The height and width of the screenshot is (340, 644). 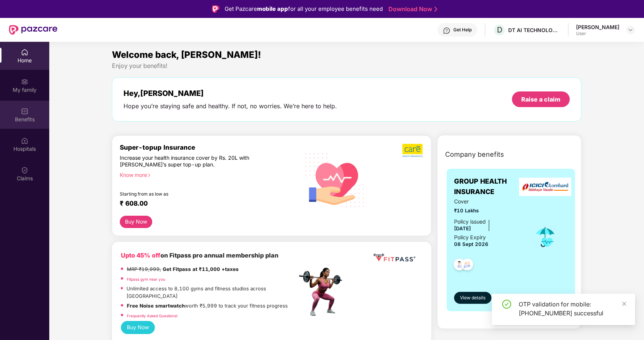 What do you see at coordinates (24, 111) in the screenshot?
I see `img: svg+xml;base64,PHN2ZyBpZD0iQmVuZWZpdHMiIHhtbG5zPSJodHRwOi8vd3d3LnczLm9yZy8yMDAwL3N2ZyIgd2lkdGg9Ij...` at bounding box center [24, 111].